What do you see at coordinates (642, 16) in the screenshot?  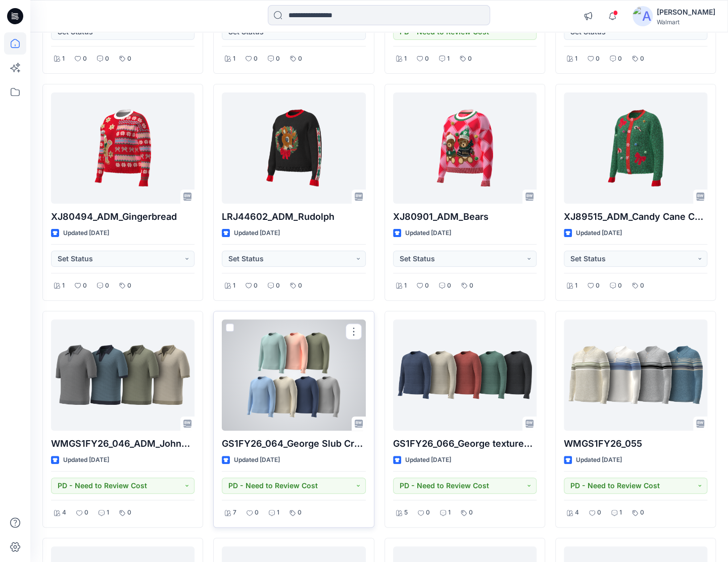 I see `img: avatar` at bounding box center [642, 16].